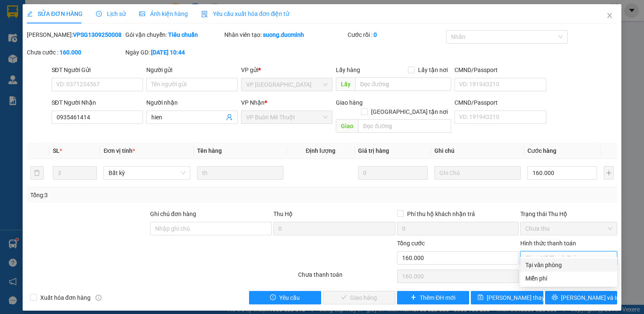  I want to click on span: Tổng cước, so click(411, 243).